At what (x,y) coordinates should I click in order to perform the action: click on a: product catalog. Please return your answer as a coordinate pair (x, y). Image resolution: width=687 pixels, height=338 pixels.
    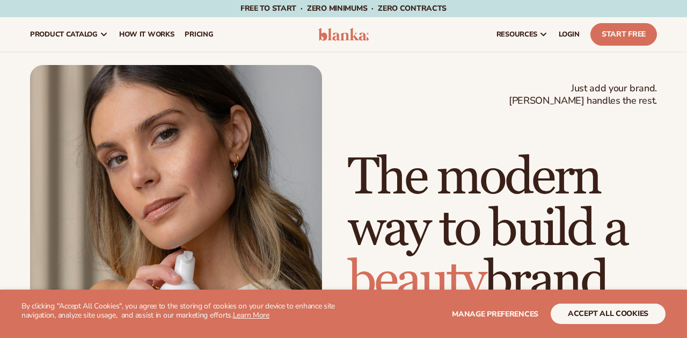
    Looking at the image, I should click on (69, 34).